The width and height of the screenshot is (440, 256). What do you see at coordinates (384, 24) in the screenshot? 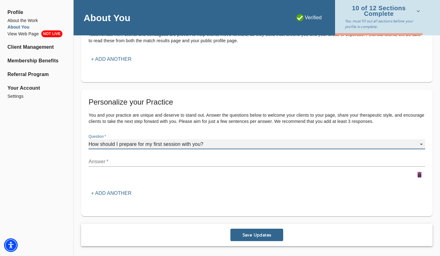
I see `p: You must fill out all sections before your profile is complete.` at bounding box center [384, 24].